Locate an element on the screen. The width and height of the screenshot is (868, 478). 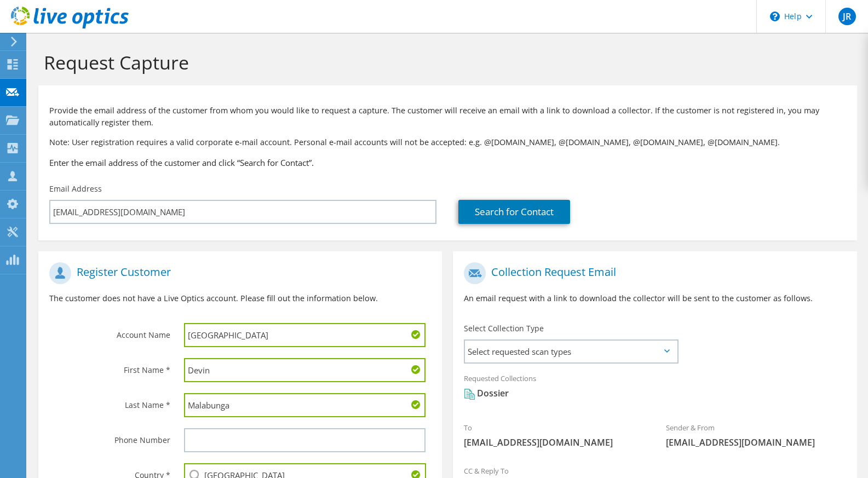
label: Select Collection Type is located at coordinates (504, 329).